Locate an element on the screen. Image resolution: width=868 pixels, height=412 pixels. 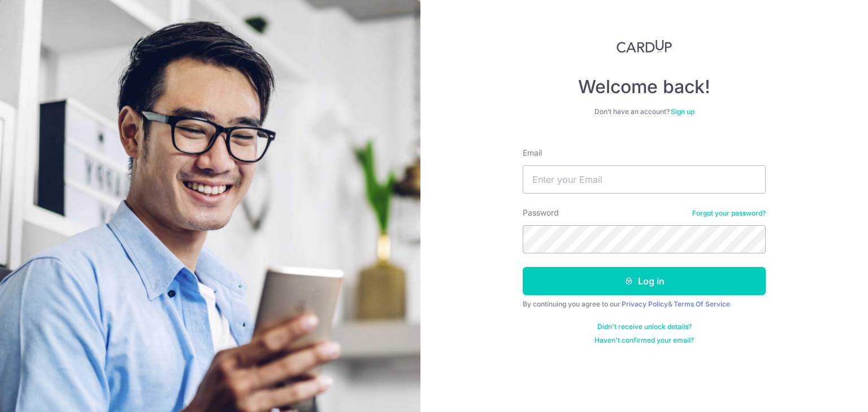
input: Enter your Email is located at coordinates (644, 179).